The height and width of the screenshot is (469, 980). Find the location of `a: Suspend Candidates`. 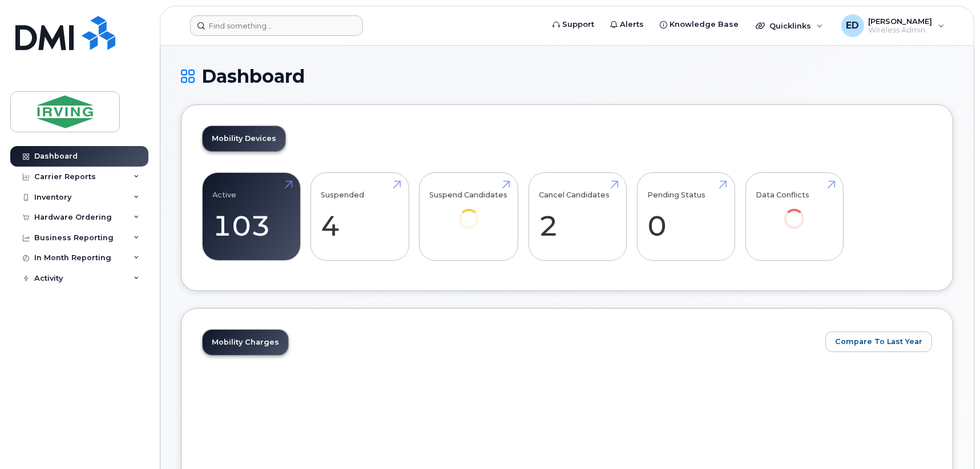

a: Suspend Candidates is located at coordinates (469, 212).